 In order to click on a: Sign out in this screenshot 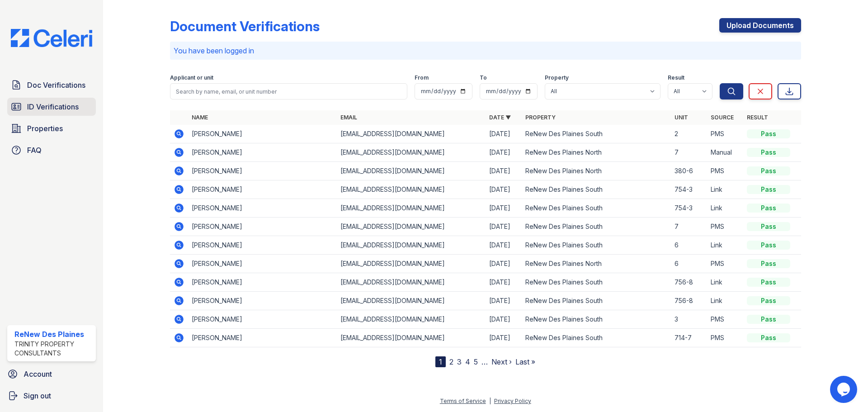, I will do `click(52, 396)`.